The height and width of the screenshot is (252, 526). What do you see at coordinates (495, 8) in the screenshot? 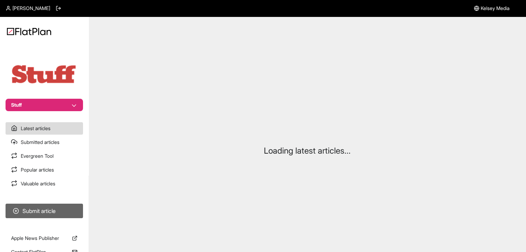
I see `span: Kelsey Media` at bounding box center [495, 8].